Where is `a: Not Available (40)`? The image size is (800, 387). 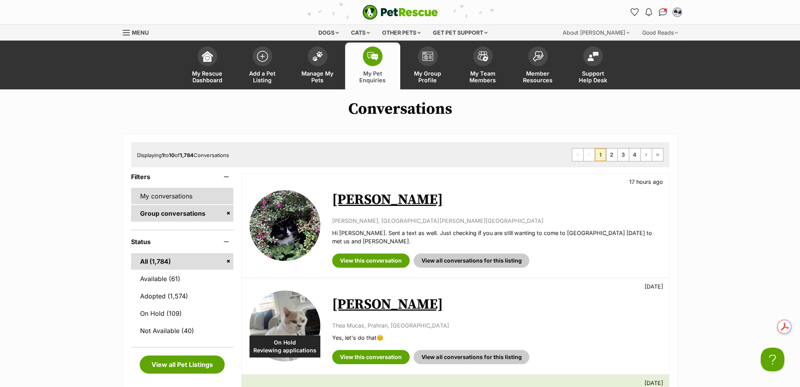 a: Not Available (40) is located at coordinates (182, 331).